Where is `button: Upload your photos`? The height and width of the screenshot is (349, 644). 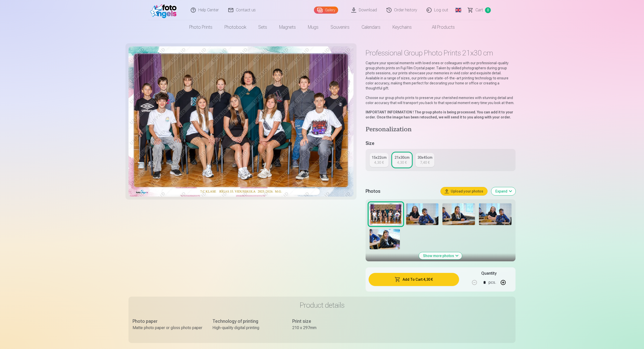 button: Upload your photos is located at coordinates (464, 191).